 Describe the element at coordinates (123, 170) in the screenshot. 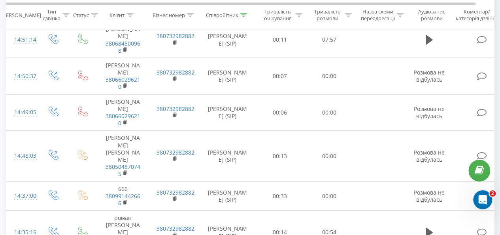

I see `a: 380504870745` at that location.